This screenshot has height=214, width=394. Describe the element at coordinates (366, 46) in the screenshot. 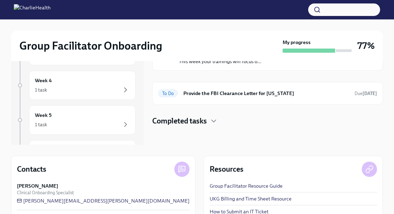

I see `h3: 77%` at that location.